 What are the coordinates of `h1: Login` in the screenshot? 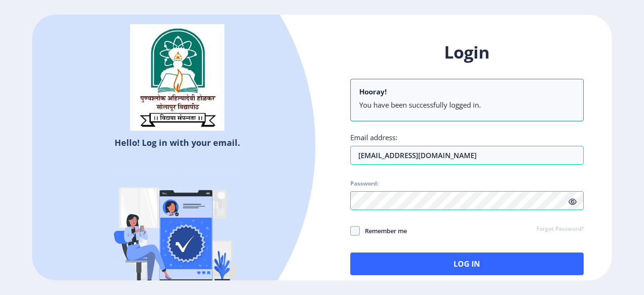 It's located at (467, 52).